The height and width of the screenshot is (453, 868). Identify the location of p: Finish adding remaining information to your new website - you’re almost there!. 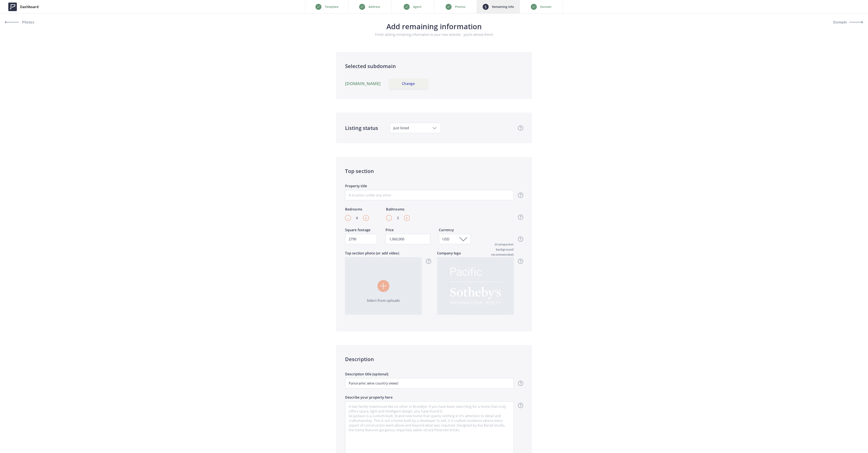
(434, 35).